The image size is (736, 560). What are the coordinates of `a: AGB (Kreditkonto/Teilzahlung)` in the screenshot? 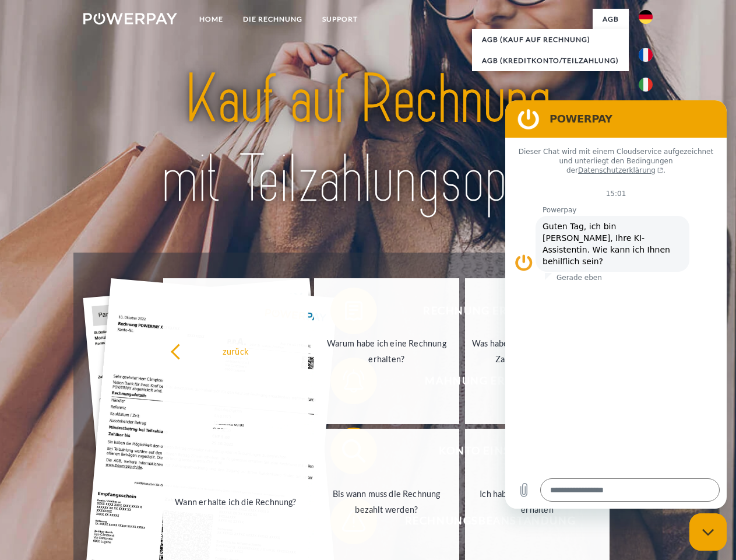 It's located at (550, 60).